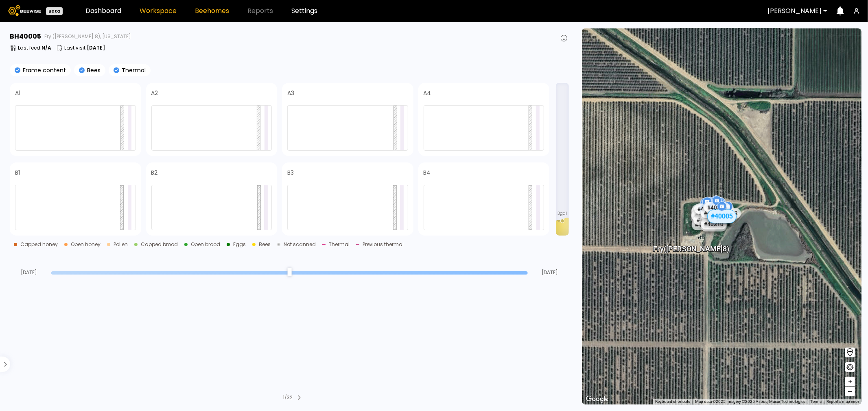 This screenshot has height=411, width=868. I want to click on div: # 40323, so click(728, 213).